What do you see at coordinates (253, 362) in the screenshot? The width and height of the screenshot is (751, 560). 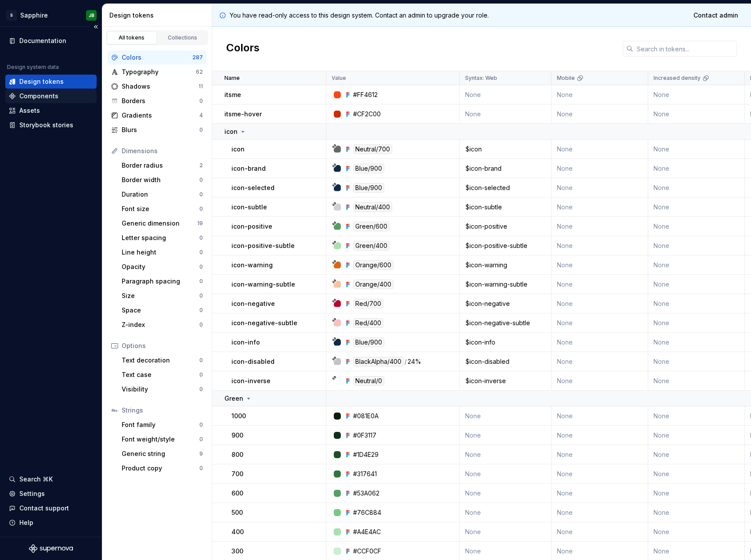 I see `p: icon-disabled` at bounding box center [253, 362].